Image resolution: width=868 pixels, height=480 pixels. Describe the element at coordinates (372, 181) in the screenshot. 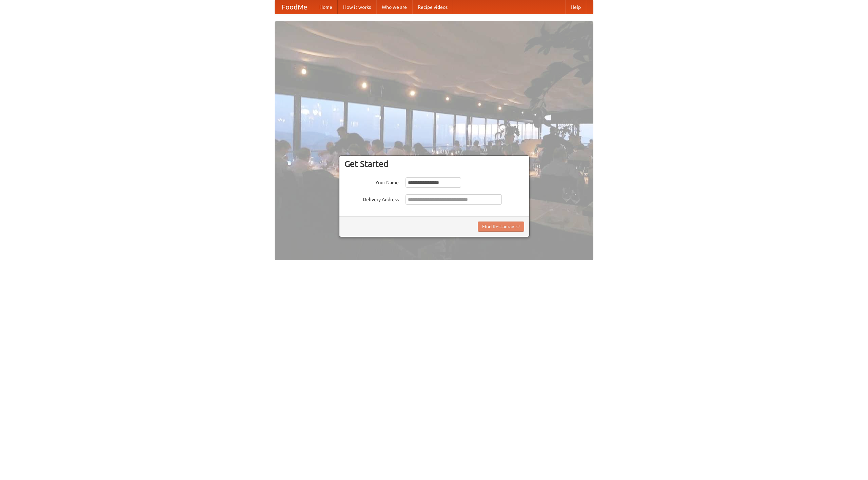

I see `label: Your Name` at that location.